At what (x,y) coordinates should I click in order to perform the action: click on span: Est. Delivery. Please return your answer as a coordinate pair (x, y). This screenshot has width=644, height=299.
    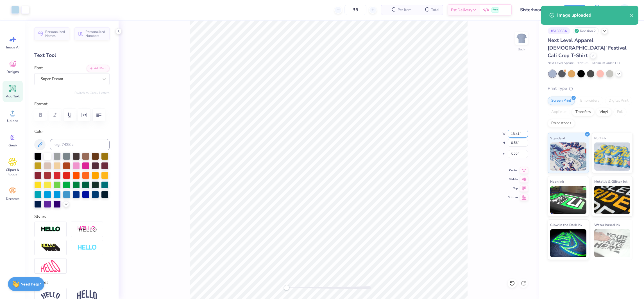
    Looking at the image, I should click on (462, 10).